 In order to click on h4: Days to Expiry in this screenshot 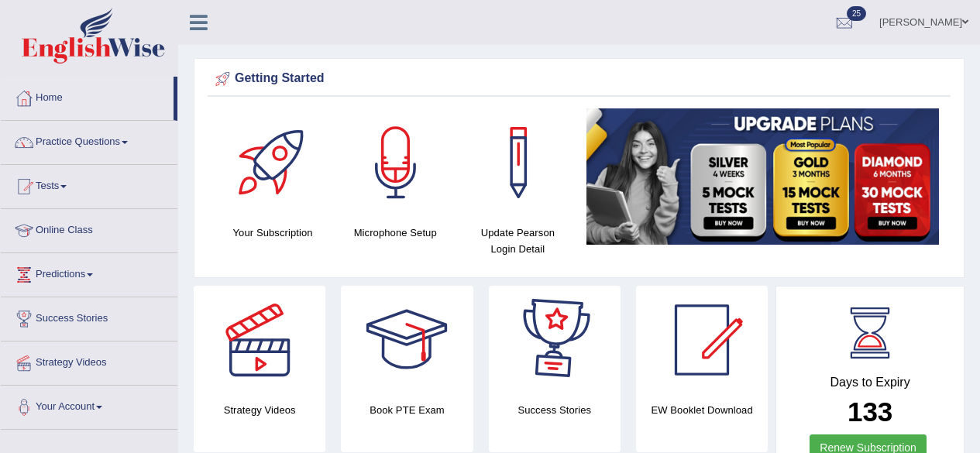, I will do `click(869, 383)`.